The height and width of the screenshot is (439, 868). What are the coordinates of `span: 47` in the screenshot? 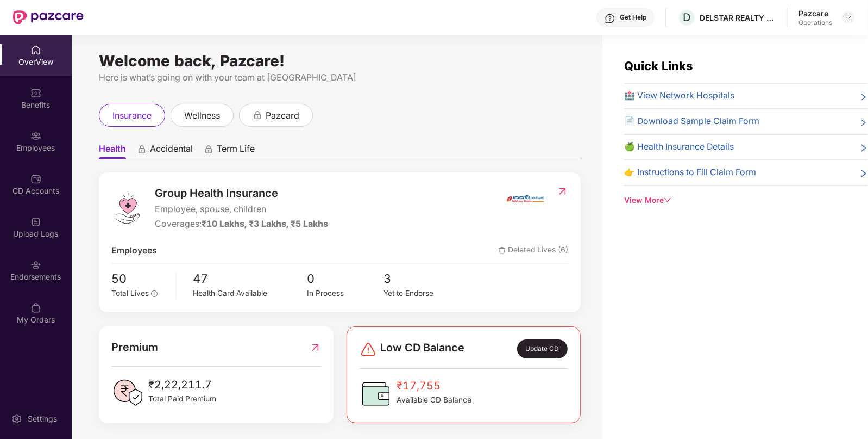 It's located at (250, 278).